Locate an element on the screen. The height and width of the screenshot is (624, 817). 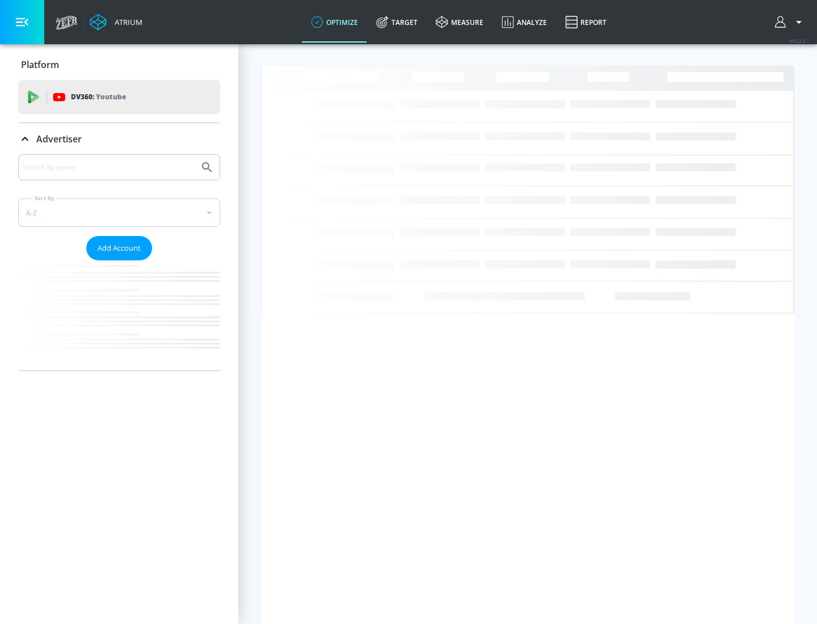
input: Search by name is located at coordinates (108, 167).